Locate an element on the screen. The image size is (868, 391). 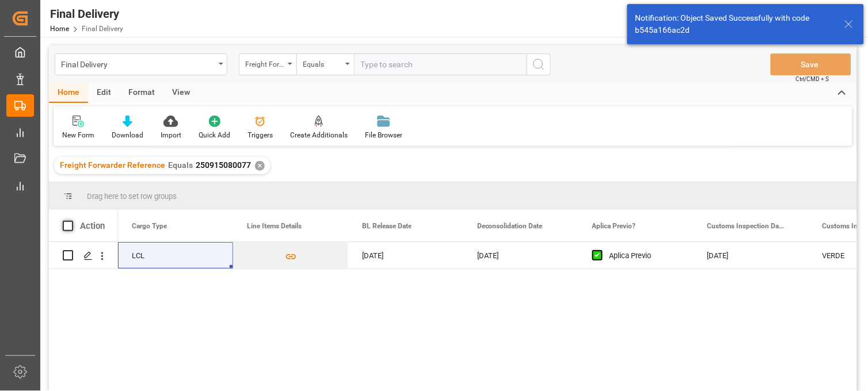
span: Customs Inspection Date is located at coordinates (745, 226).